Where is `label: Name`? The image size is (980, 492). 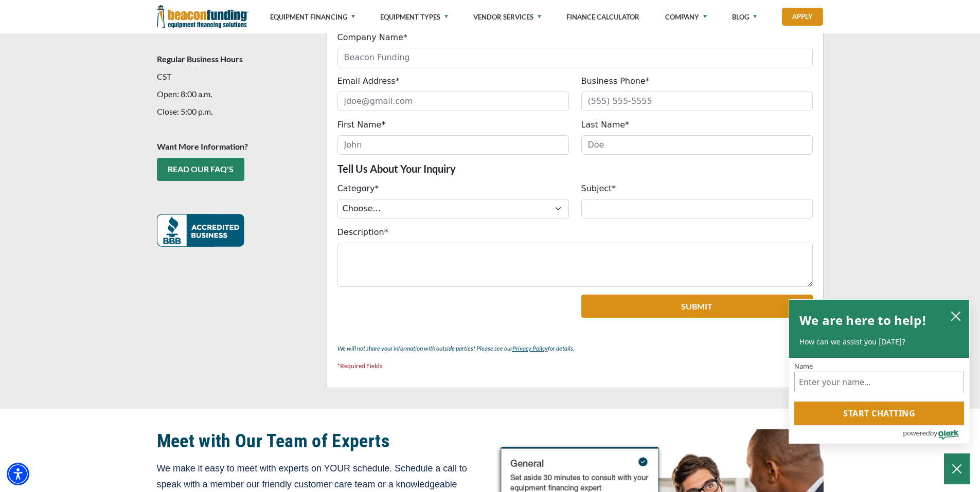
label: Name is located at coordinates (879, 366).